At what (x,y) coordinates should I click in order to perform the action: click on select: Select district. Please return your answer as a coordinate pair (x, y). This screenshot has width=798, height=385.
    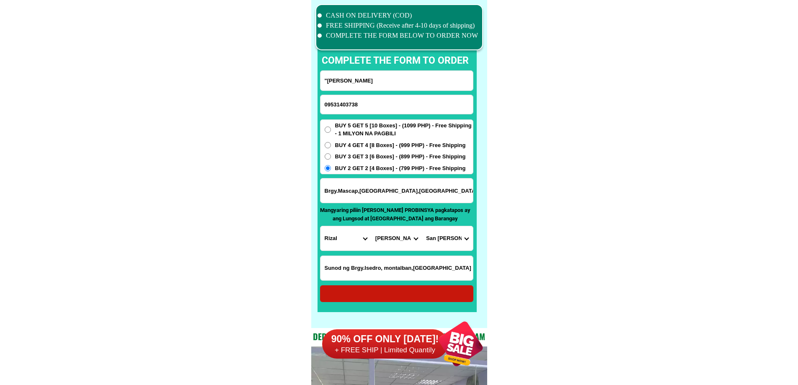
    Looking at the image, I should click on (396, 238).